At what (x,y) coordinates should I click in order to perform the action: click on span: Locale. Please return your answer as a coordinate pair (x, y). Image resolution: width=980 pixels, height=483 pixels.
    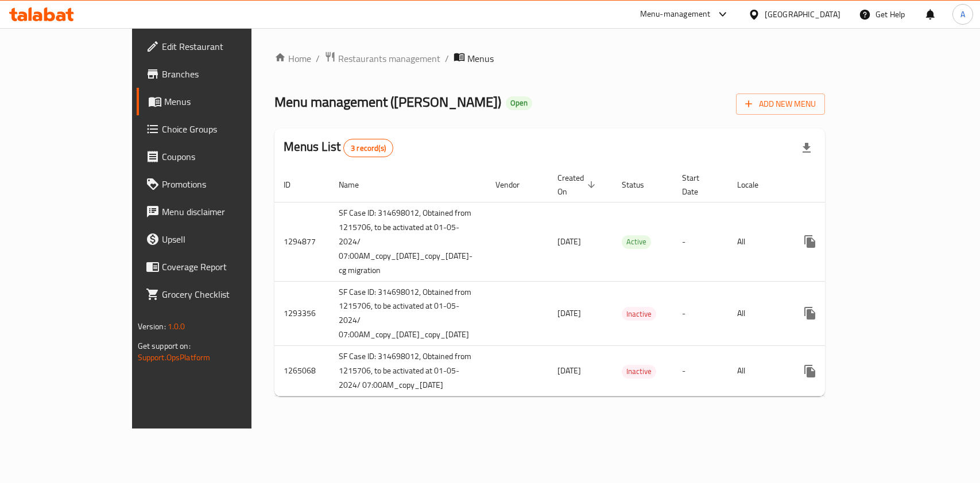
    Looking at the image, I should click on (755, 185).